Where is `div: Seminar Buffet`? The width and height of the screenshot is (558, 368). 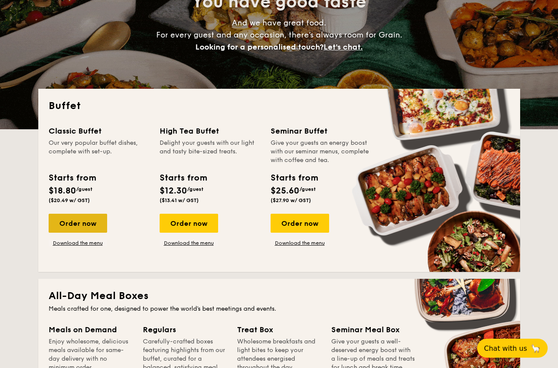
div: Seminar Buffet is located at coordinates (321, 131).